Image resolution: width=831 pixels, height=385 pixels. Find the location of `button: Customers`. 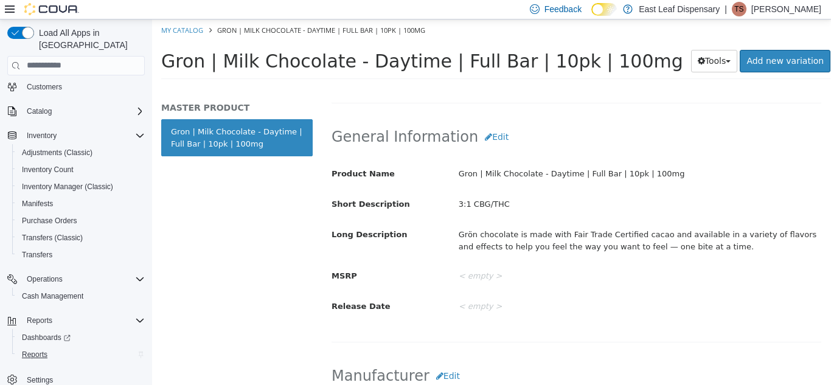

button: Customers is located at coordinates (76, 86).